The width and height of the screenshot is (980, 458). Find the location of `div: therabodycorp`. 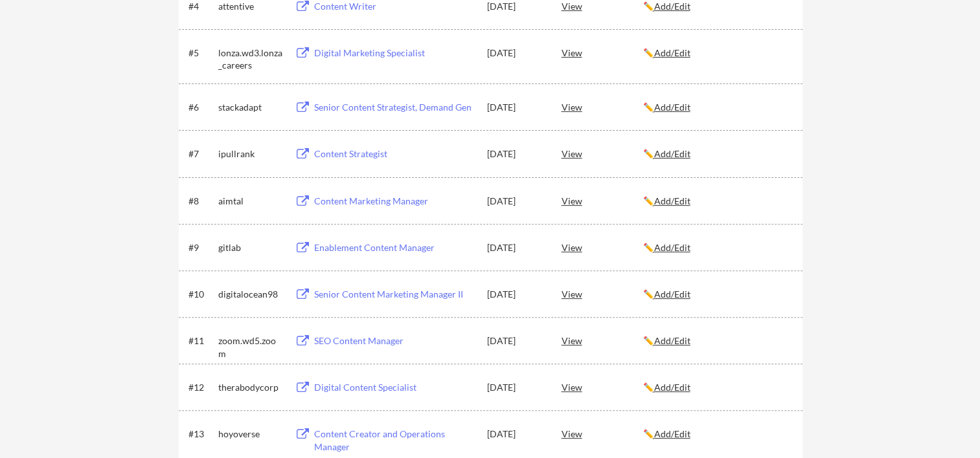

div: therabodycorp is located at coordinates (251, 388).